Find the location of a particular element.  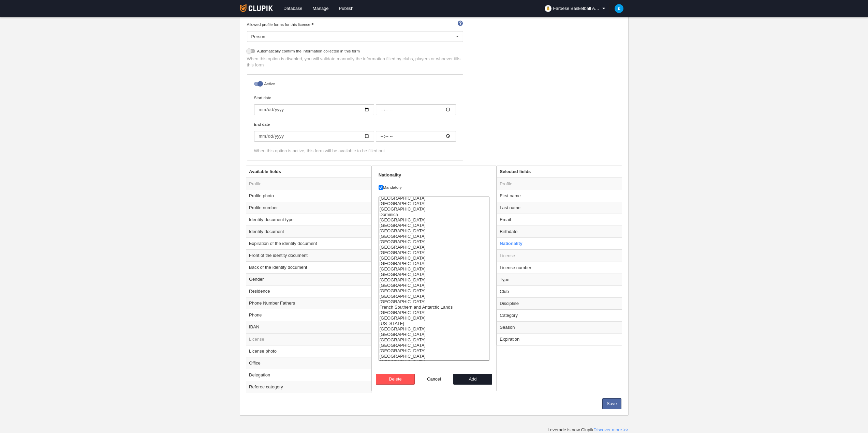

td: Category is located at coordinates (560, 315).